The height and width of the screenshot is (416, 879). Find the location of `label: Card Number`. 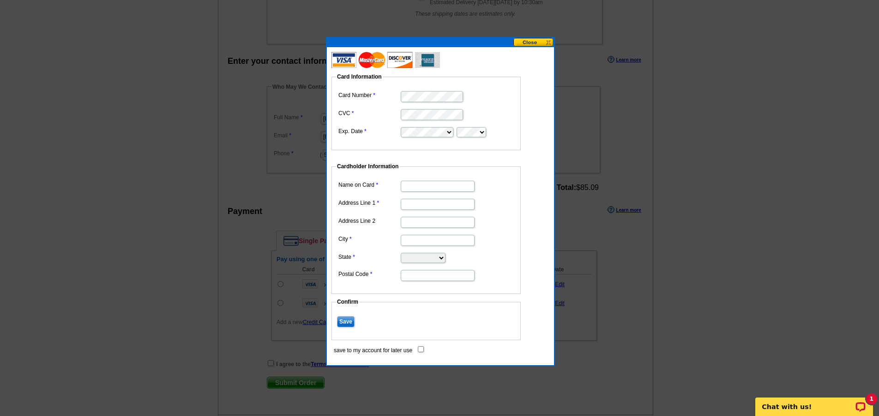

label: Card Number is located at coordinates (369, 95).